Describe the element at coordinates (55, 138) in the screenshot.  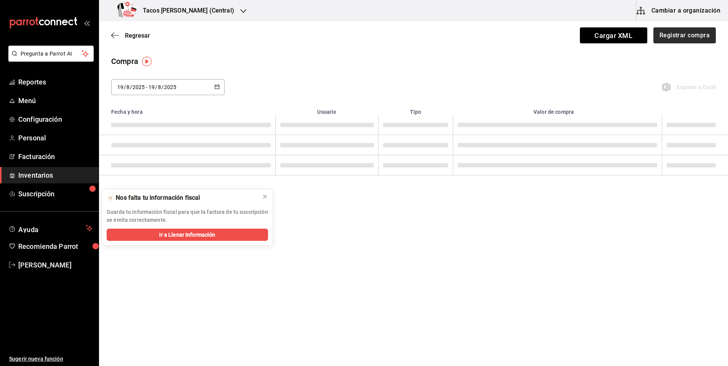
I see `span: Personal` at that location.